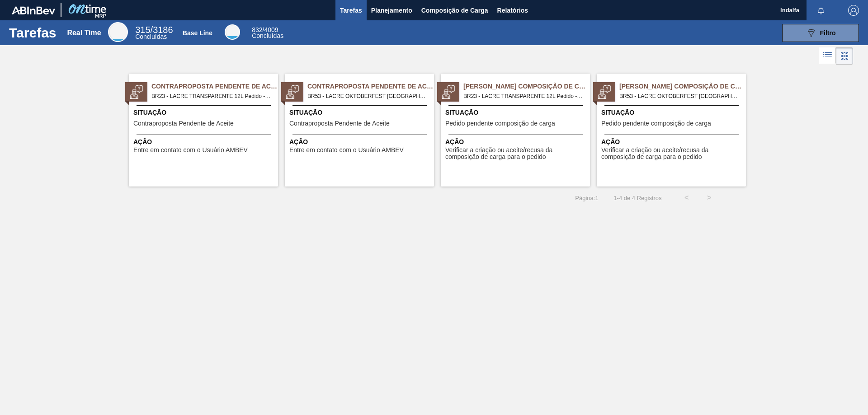 The image size is (868, 415). Describe the element at coordinates (820, 33) in the screenshot. I see `button: Filtro` at that location.